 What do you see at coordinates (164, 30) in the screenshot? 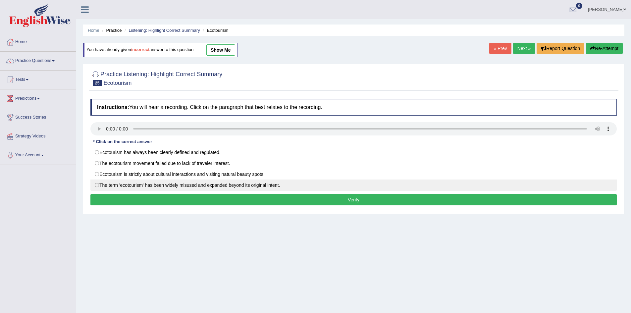
I see `a: Listening: Highlight Correct Summary` at bounding box center [164, 30].